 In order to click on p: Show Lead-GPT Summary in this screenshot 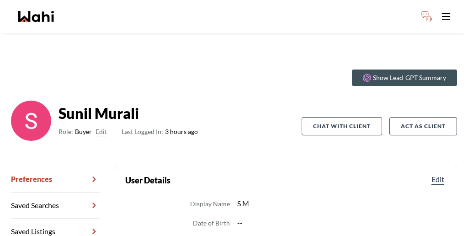, I will do `click(410, 78)`.